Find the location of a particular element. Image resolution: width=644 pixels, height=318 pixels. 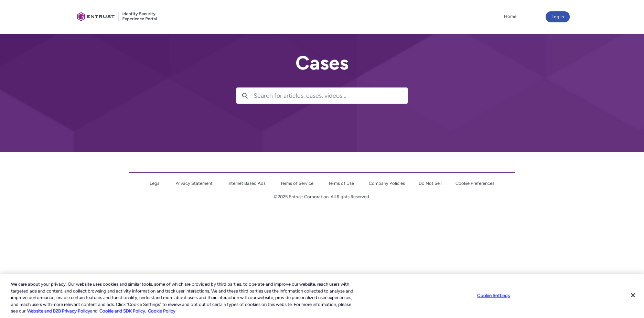

a: Internet Based Ads is located at coordinates (246, 183).